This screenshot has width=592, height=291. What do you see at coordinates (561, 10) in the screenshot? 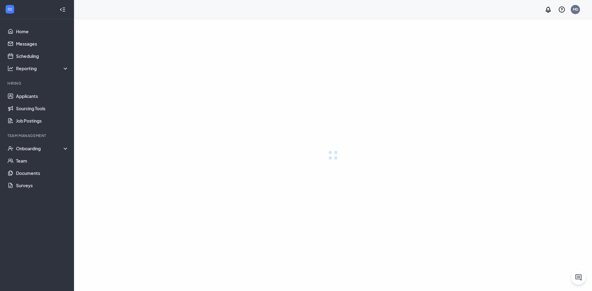
I see `svg: QuestionInfo` at bounding box center [561, 10].